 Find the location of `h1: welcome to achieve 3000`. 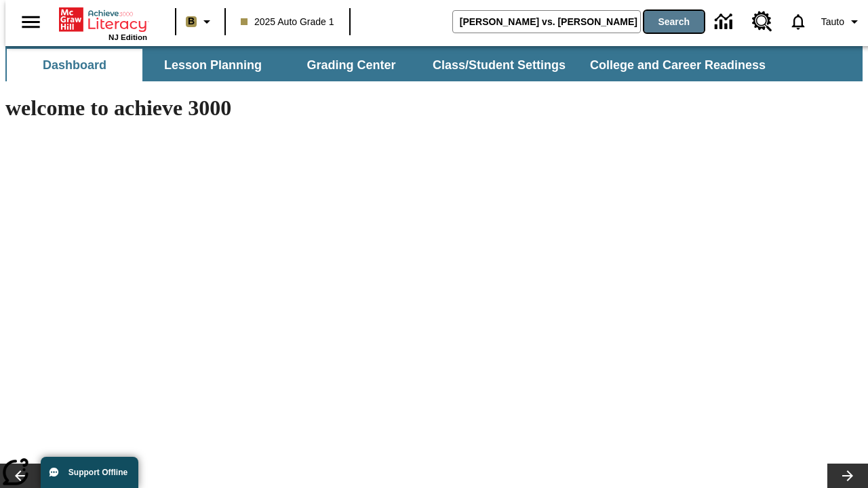

h1: welcome to achieve 3000 is located at coordinates (299, 108).